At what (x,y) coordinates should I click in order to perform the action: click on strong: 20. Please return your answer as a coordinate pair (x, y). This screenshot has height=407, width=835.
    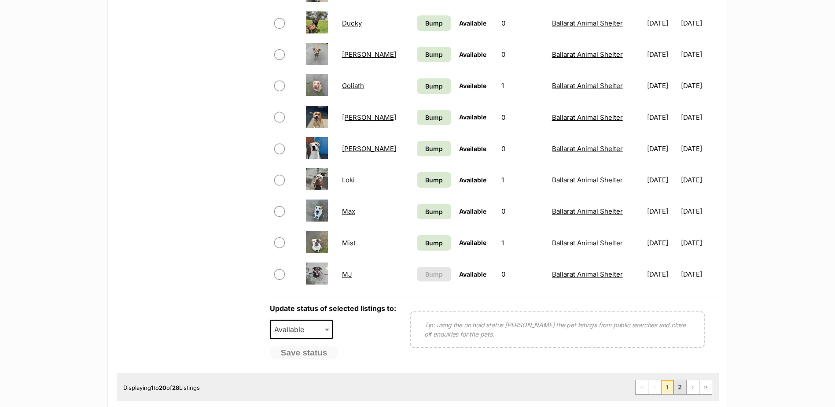
    Looking at the image, I should click on (162, 387).